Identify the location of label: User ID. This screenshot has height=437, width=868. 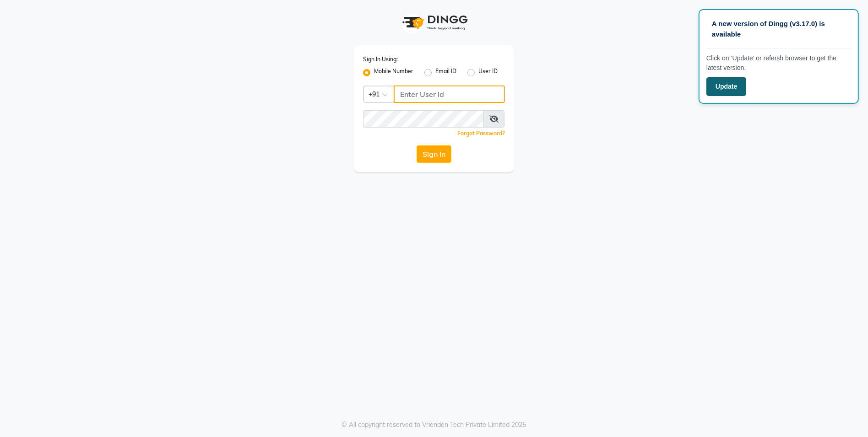
(488, 73).